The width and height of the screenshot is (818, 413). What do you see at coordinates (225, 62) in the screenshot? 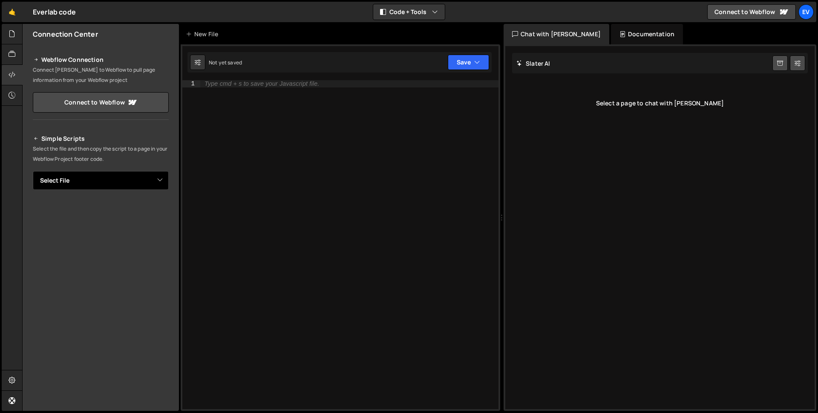
I see `div: Not yet saved` at bounding box center [225, 62].